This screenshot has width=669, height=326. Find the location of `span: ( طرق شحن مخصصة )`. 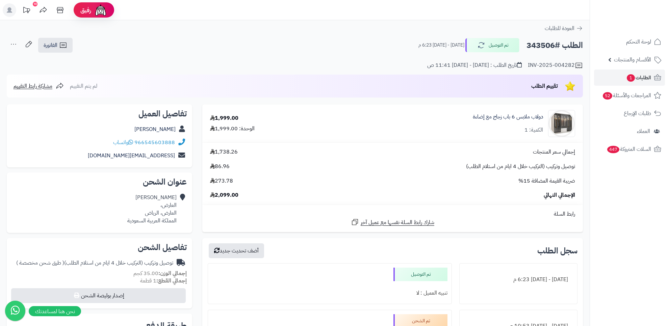

span: ( طرق شحن مخصصة ) is located at coordinates (40, 263).